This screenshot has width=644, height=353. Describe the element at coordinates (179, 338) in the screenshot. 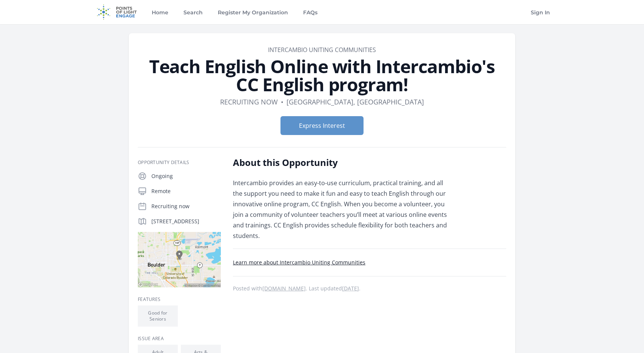

I see `h3: Issue area` at that location.